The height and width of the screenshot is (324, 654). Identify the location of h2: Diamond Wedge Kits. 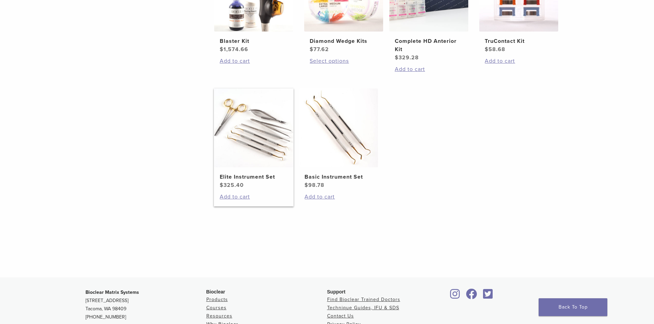
(343, 41).